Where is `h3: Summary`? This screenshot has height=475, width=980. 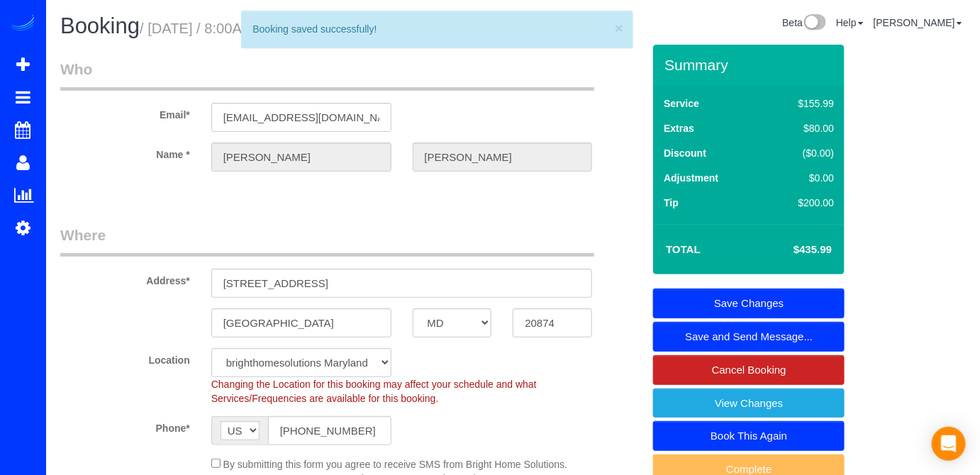
h3: Summary is located at coordinates (751, 65).